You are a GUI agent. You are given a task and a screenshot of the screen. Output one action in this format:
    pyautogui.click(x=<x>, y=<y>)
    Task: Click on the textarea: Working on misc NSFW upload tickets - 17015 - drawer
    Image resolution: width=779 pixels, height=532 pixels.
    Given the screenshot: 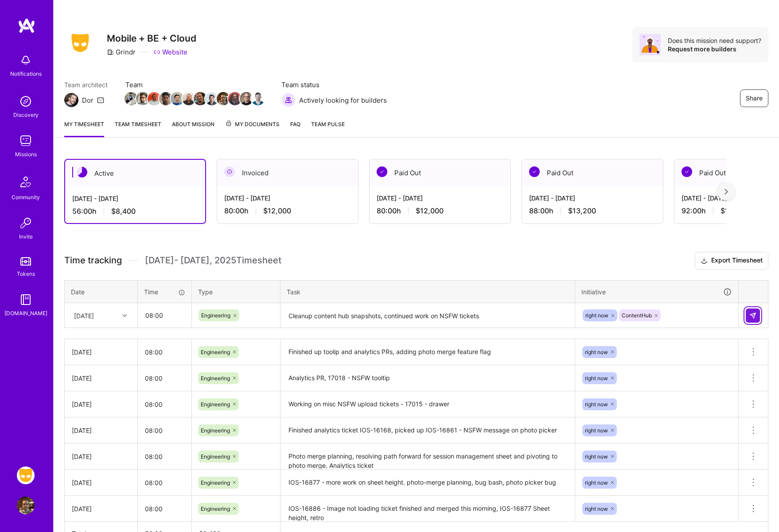 What is the action you would take?
    pyautogui.click(x=427, y=404)
    